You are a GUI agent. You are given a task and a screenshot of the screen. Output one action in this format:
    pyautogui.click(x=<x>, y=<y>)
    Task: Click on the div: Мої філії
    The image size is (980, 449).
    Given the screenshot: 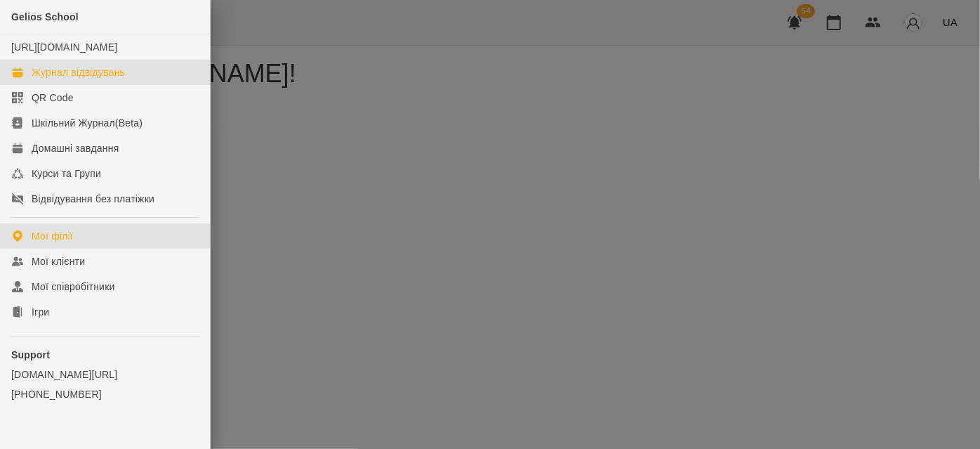 What is the action you would take?
    pyautogui.click(x=52, y=236)
    